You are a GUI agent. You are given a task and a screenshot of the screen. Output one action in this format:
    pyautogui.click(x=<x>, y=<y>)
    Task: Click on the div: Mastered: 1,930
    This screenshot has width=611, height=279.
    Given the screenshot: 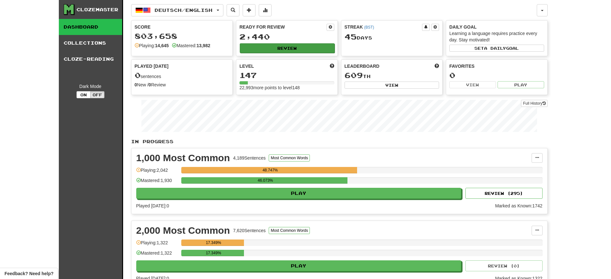 What is the action you would take?
    pyautogui.click(x=157, y=183)
    